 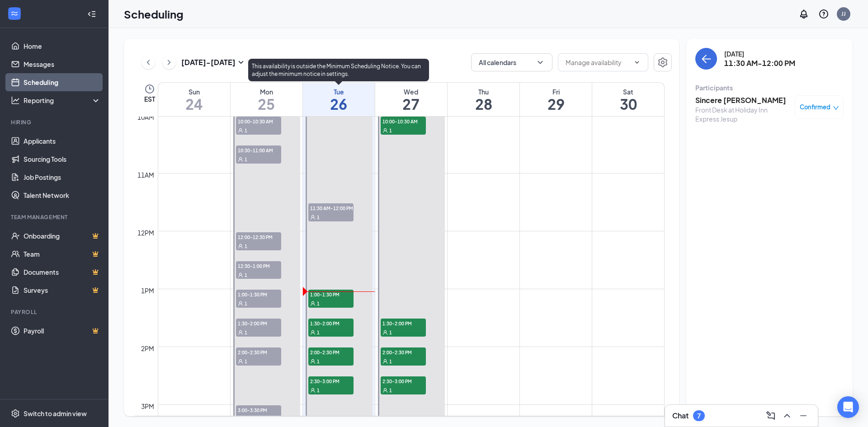 I want to click on svg: Minimize, so click(x=804, y=416).